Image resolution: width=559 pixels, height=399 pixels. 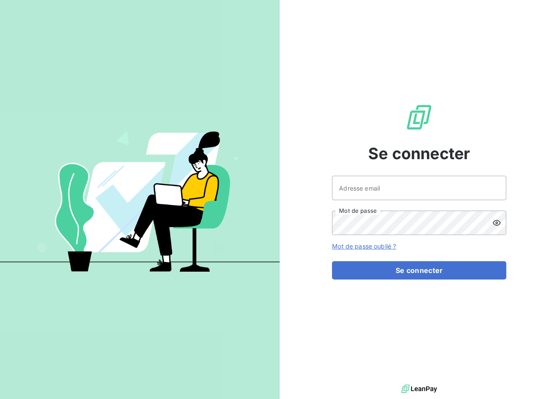 I want to click on img: Logo LeanPay, so click(x=419, y=117).